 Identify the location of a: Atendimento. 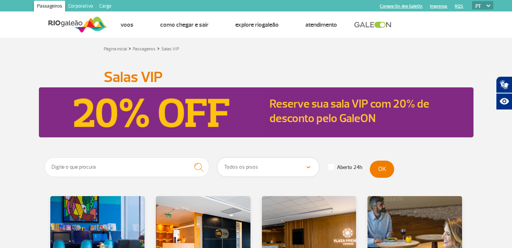
(321, 25).